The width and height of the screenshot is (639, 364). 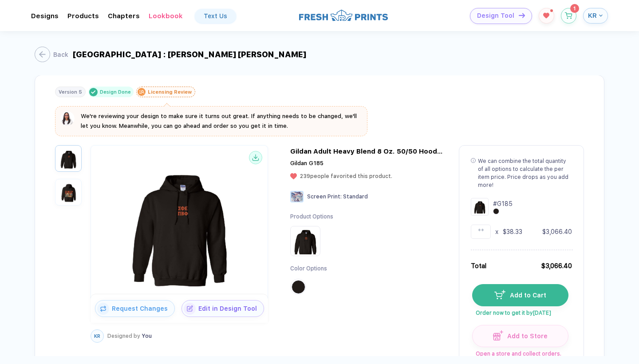 I want to click on span: Add to Cart, so click(x=526, y=295).